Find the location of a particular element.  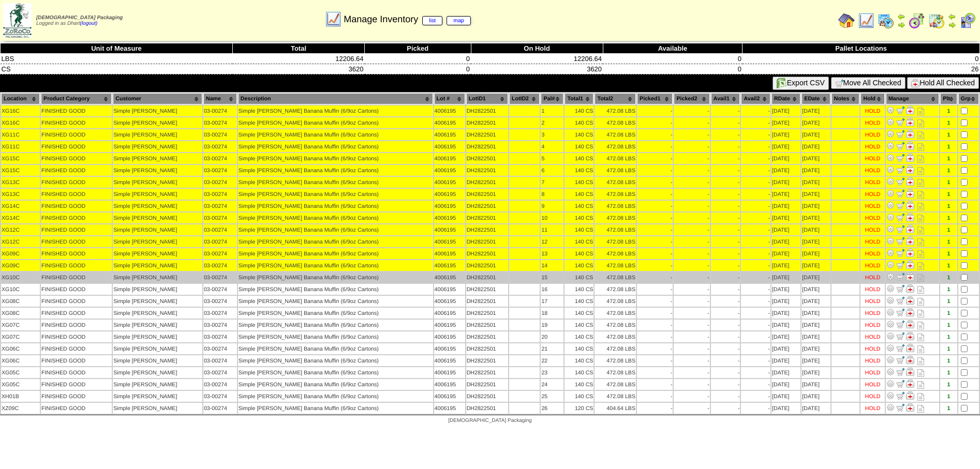

img: home.gif is located at coordinates (847, 21).